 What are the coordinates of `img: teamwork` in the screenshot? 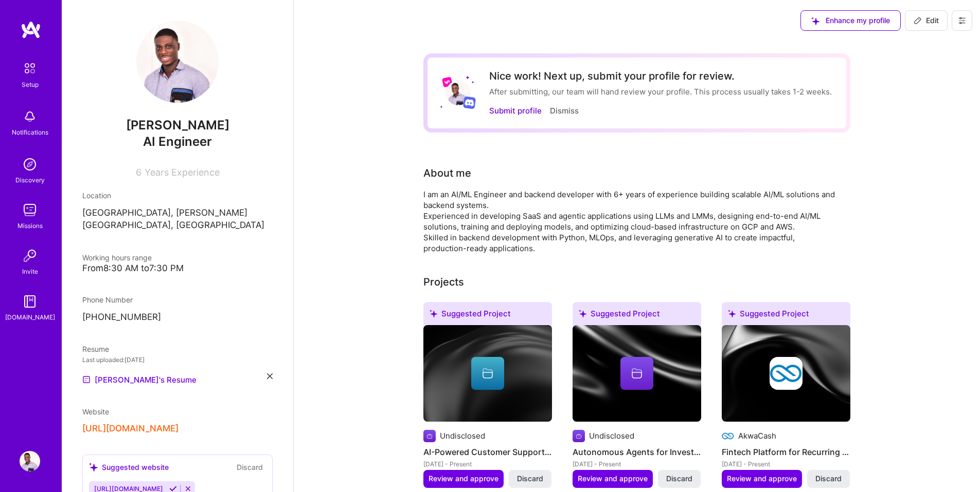 It's located at (30, 210).